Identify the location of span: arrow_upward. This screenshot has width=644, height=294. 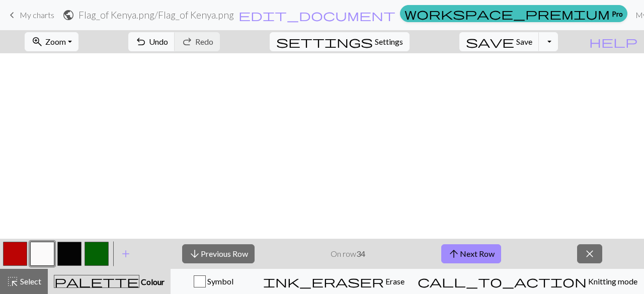
(454, 254).